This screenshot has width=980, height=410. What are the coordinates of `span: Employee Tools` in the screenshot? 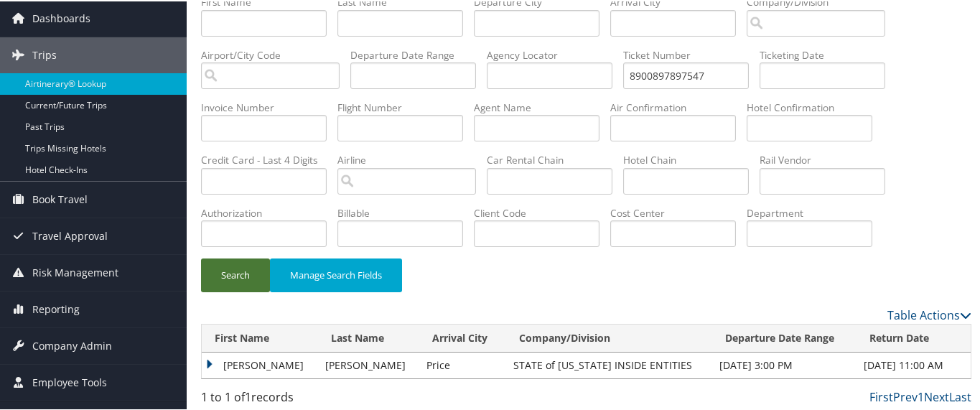 It's located at (70, 381).